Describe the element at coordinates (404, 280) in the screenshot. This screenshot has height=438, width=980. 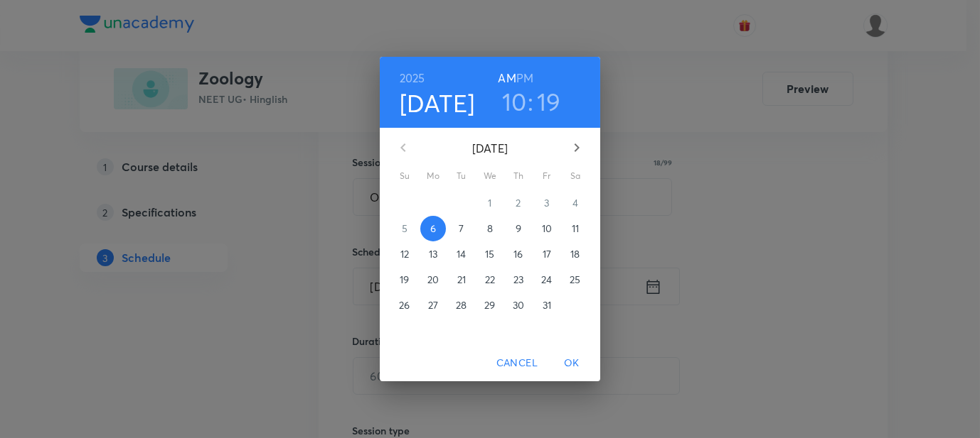
I see `p: 19` at that location.